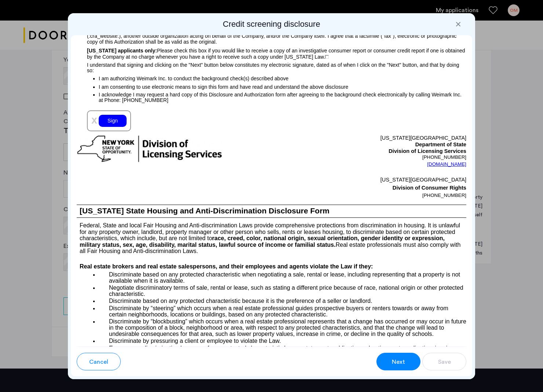 The height and width of the screenshot is (392, 543). What do you see at coordinates (398, 362) in the screenshot?
I see `span: Next` at bounding box center [398, 362].